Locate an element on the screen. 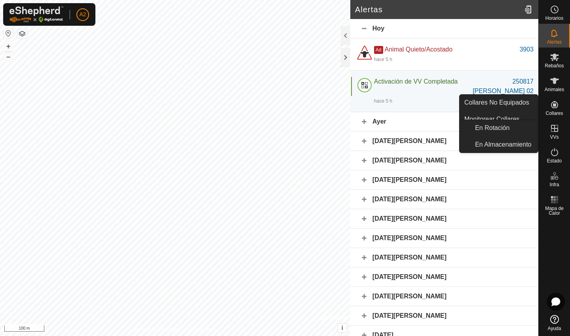 The image size is (570, 336). a: En Almacenamiento is located at coordinates (504, 145).